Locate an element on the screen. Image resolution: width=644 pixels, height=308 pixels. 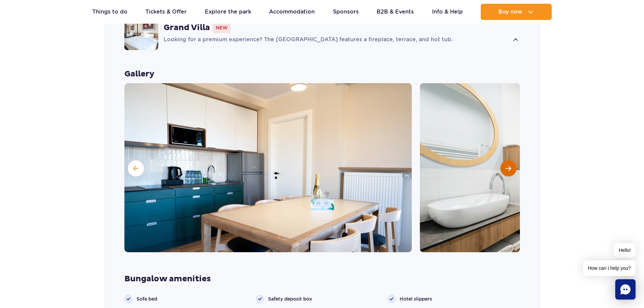
strong: Bungalow amenities is located at coordinates (322, 279).